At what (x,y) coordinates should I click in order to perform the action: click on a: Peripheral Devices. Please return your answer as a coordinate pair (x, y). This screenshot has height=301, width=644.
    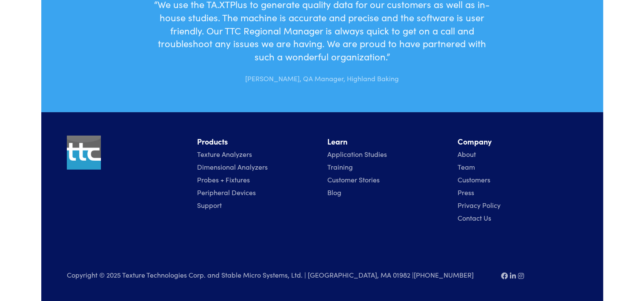
    Looking at the image, I should click on (226, 193).